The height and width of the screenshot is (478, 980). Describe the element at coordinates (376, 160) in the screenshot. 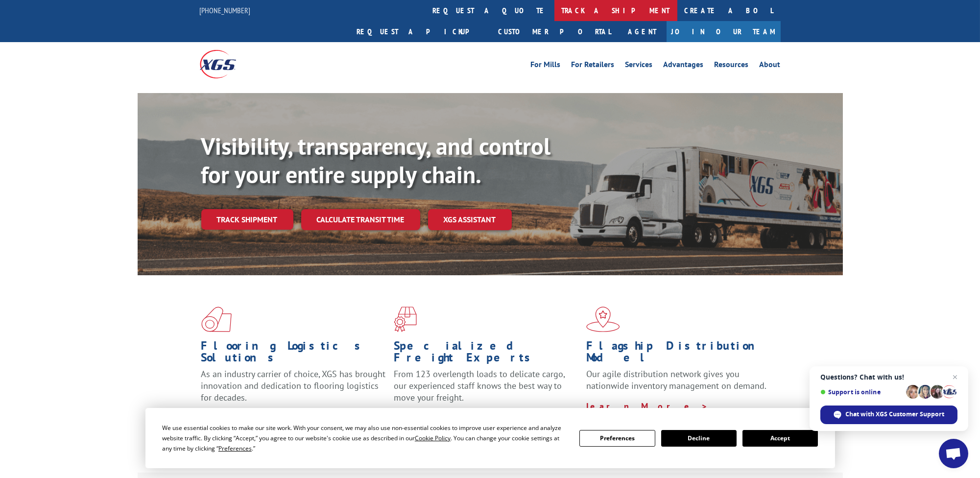

I see `b: Visibility, transparency, and control for your entire supply chain.` at that location.